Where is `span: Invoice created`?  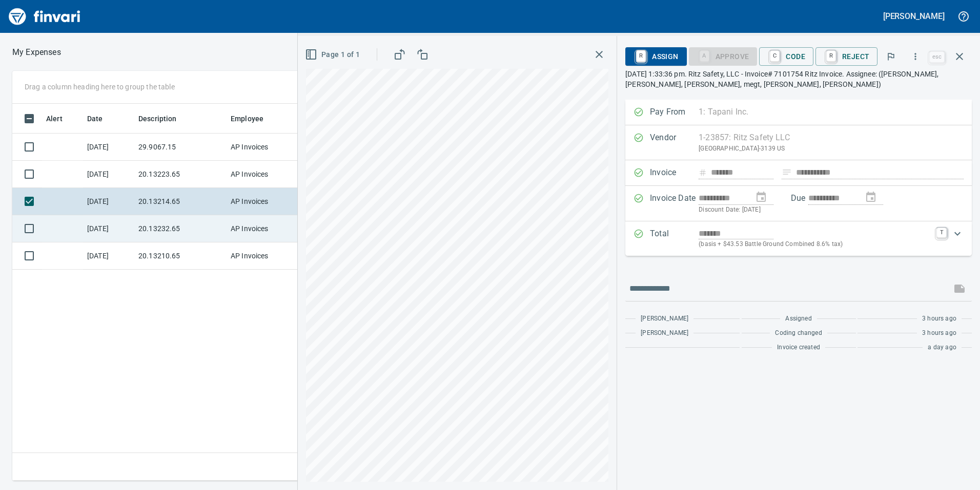
span: Invoice created is located at coordinates (798, 348).